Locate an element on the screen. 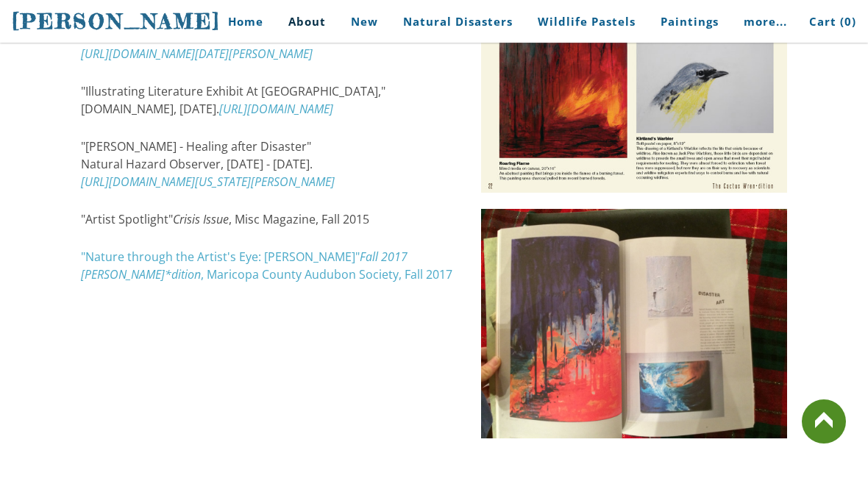 This screenshot has height=495, width=868. a: more... is located at coordinates (765, 22).